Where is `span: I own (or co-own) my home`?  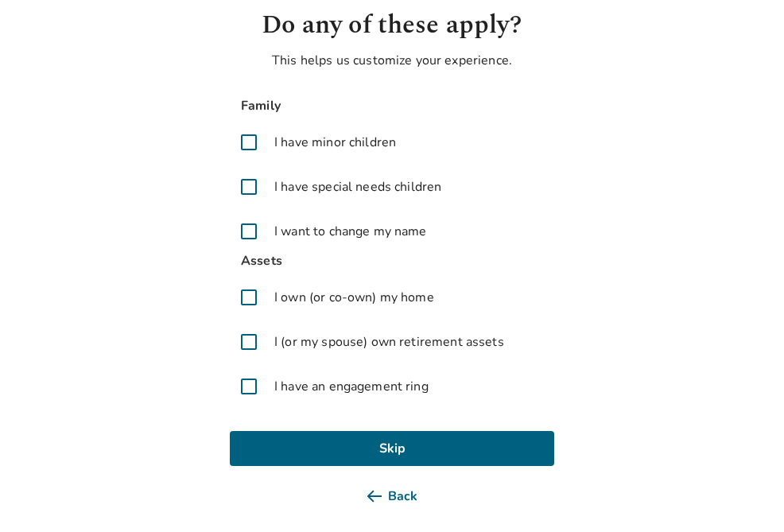 span: I own (or co-own) my home is located at coordinates (354, 297).